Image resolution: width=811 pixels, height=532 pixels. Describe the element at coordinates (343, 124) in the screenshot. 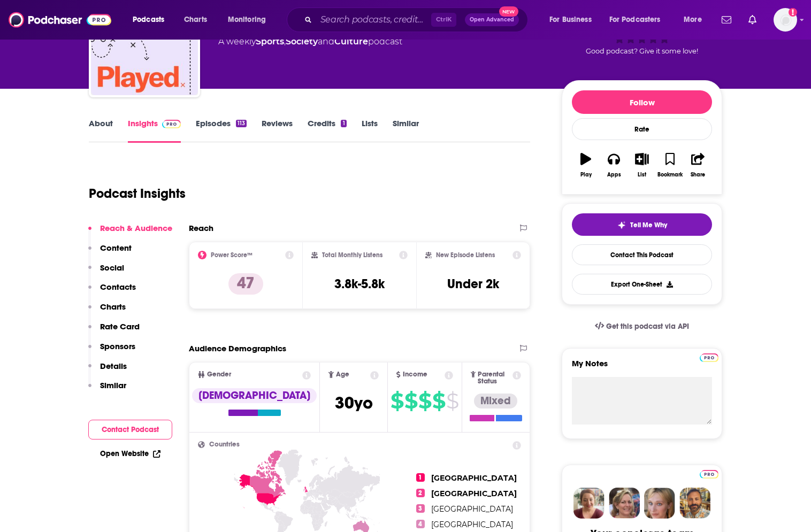

I see `div: 1` at that location.